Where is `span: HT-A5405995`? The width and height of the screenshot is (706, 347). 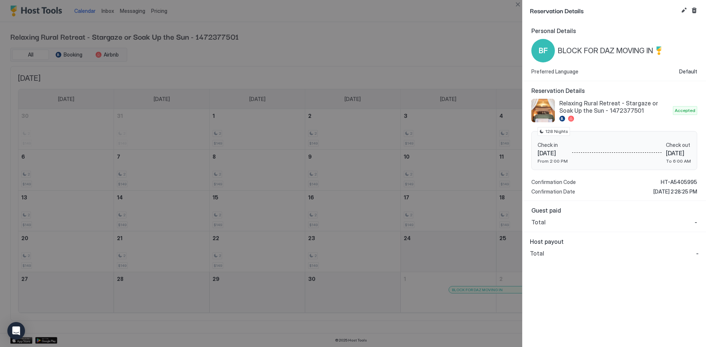
span: HT-A5405995 is located at coordinates (679, 182).